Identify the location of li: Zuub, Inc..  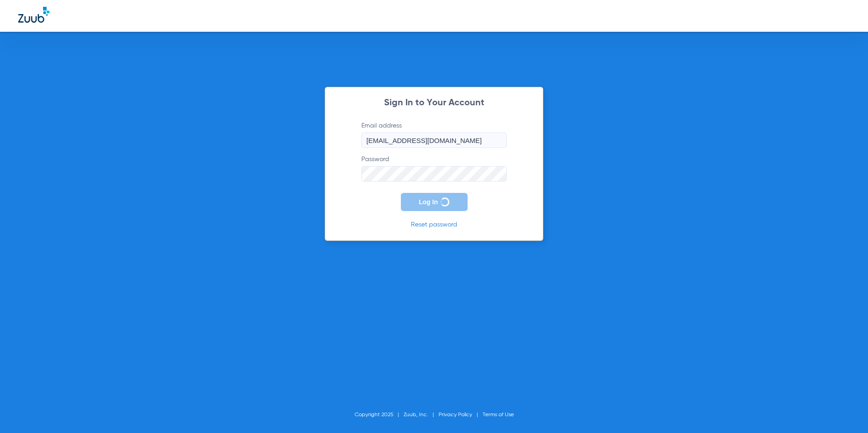
(421, 415).